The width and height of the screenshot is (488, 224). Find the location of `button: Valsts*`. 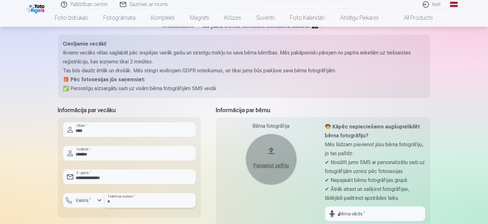

button: Valsts* is located at coordinates (84, 201).